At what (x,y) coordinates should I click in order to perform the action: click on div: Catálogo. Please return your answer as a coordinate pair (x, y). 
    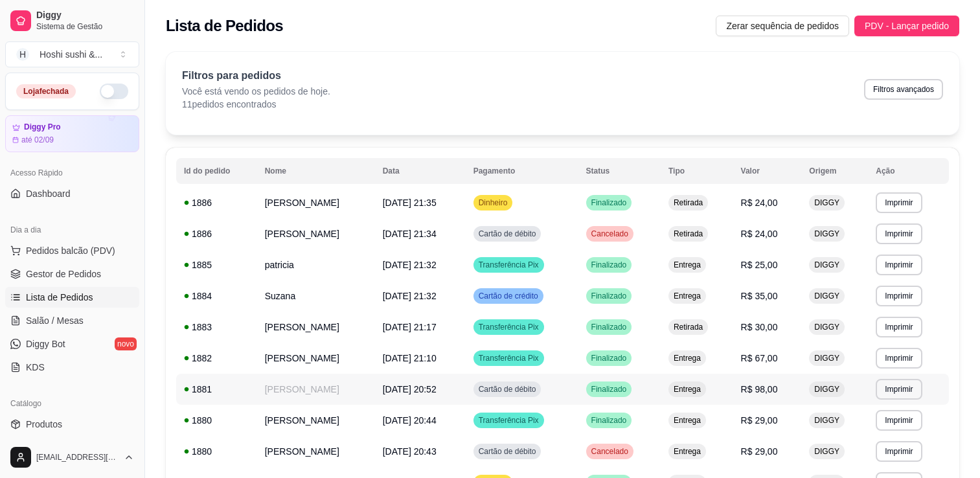
    Looking at the image, I should click on (72, 404).